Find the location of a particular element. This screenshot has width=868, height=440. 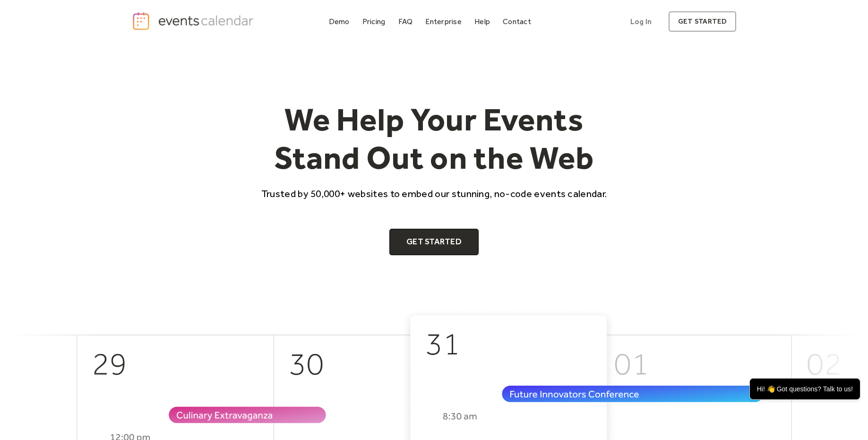

a: Enterprise is located at coordinates (443, 21).